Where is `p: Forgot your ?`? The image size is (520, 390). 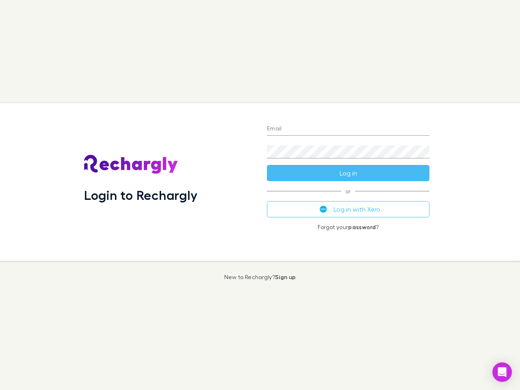 p: Forgot your ? is located at coordinates (348, 227).